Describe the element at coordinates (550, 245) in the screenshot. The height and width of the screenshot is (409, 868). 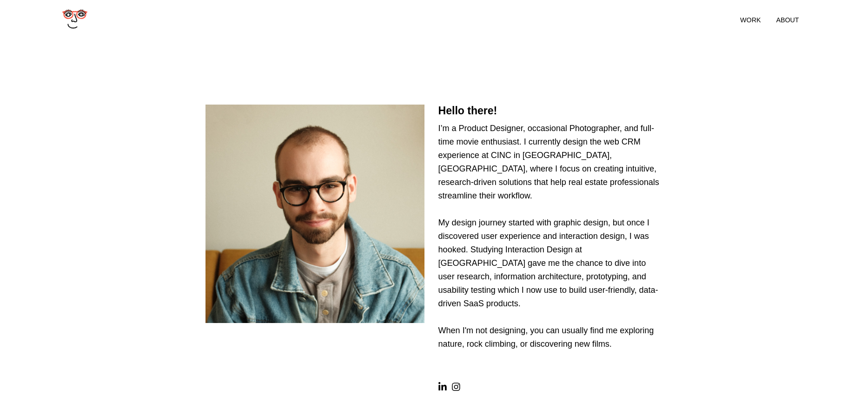
I see `p: I’m a Product Designer, occasional Photographer, and full-time movie enthusiast. I currently desi...` at that location.